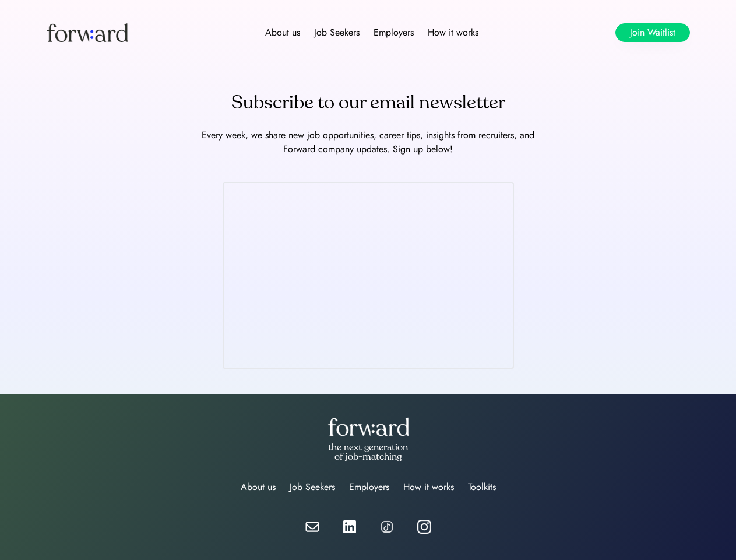 The image size is (736, 560). Describe the element at coordinates (369, 426) in the screenshot. I see `img: forward-logo-white.png` at that location.